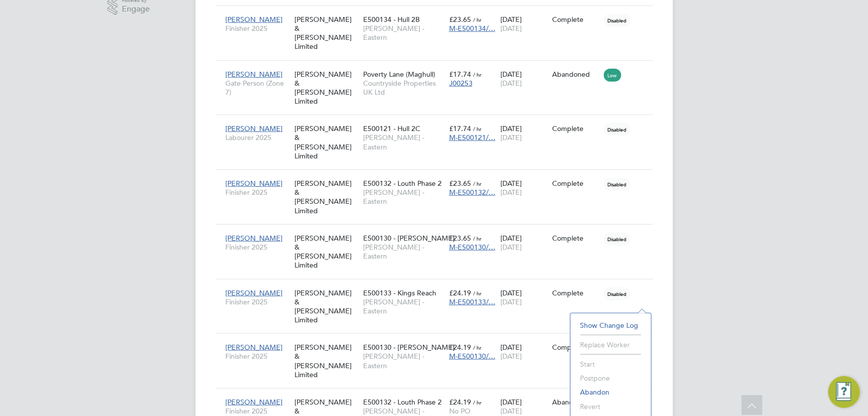 The image size is (868, 416). What do you see at coordinates (611, 364) in the screenshot?
I see `li: Start` at bounding box center [611, 364].